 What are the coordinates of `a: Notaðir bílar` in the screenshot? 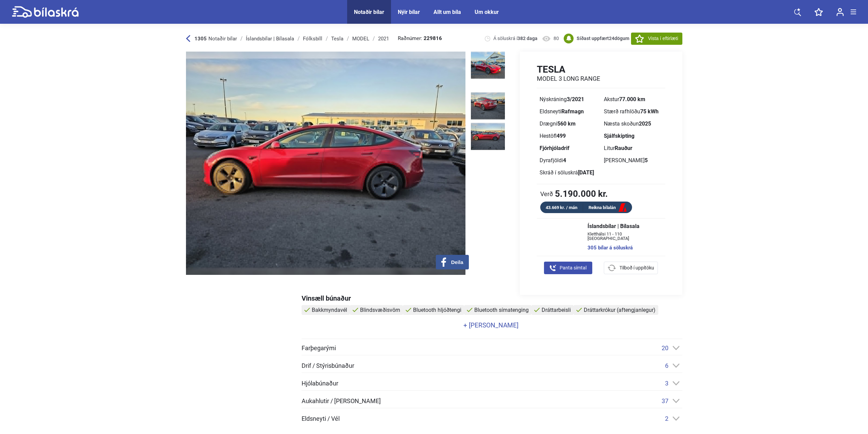 It's located at (368, 12).